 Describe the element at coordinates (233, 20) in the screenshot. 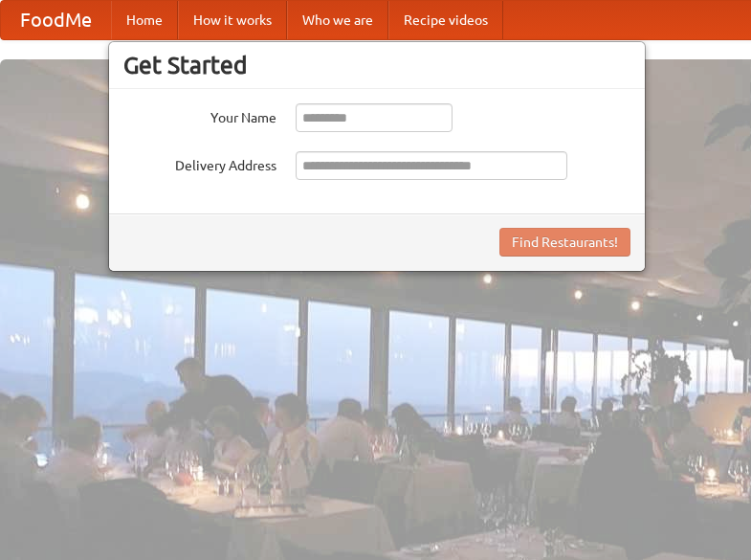

I see `a: How it works` at that location.